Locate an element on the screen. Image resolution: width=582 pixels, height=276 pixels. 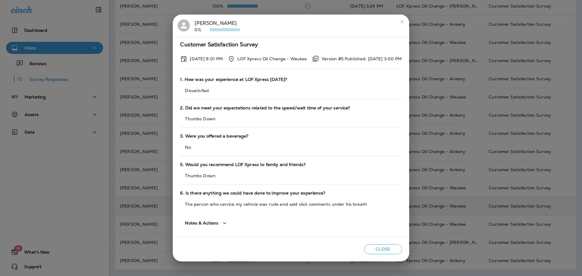
span: 2. Did we meet your expectations related to the speed/wait time of your service? is located at coordinates (291, 108).